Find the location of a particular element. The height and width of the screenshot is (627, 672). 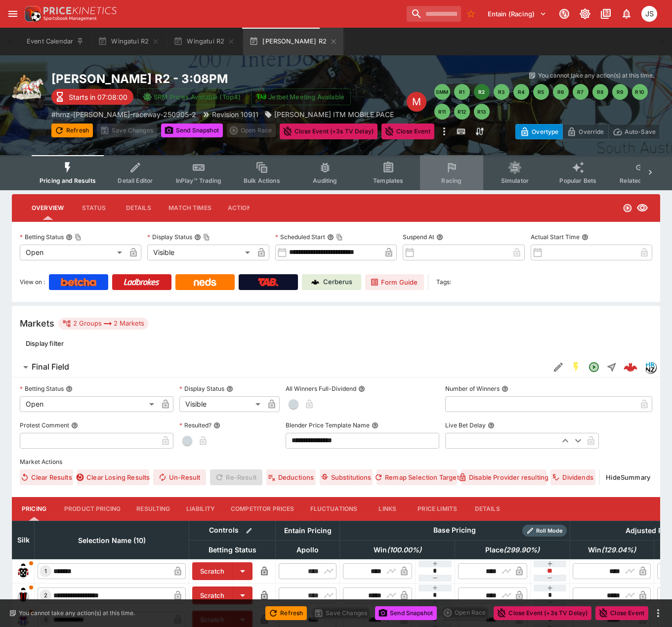

button: All Winners Full-Dividend is located at coordinates (362, 389).